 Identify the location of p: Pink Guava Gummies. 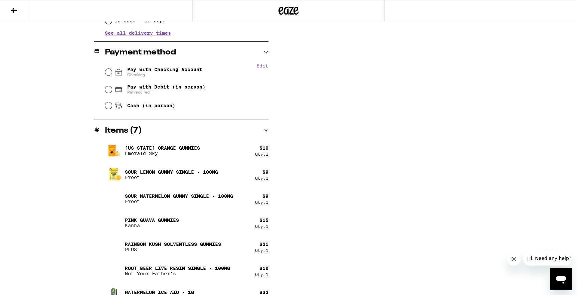
(152, 220).